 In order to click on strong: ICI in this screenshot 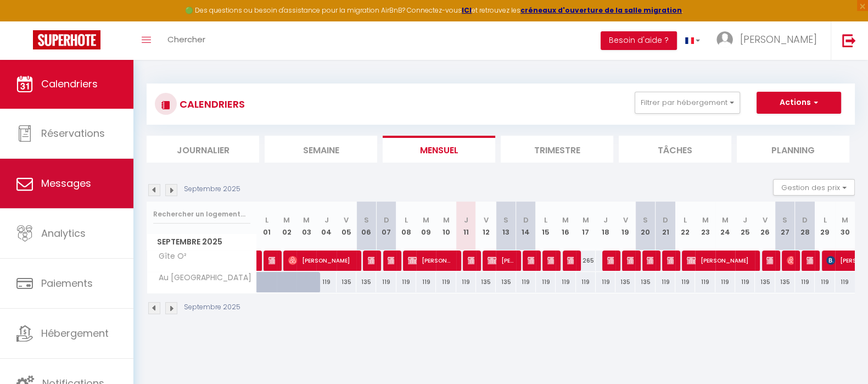, I will do `click(467, 10)`.